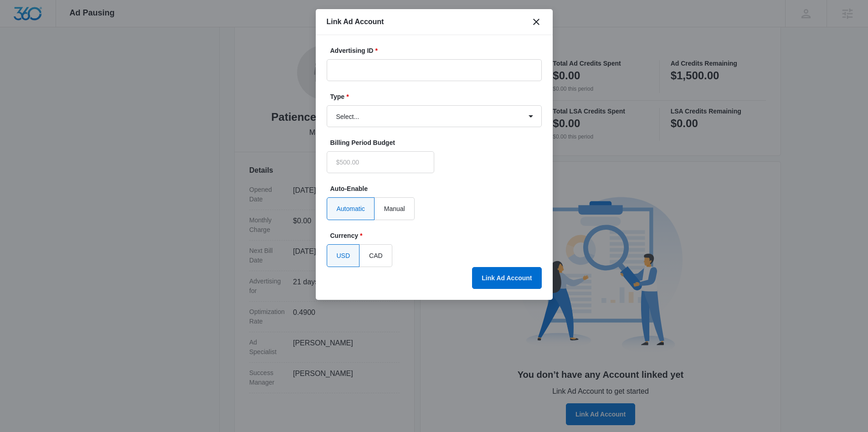 The height and width of the screenshot is (432, 868). What do you see at coordinates (356, 22) in the screenshot?
I see `h1: Link Ad Account` at bounding box center [356, 22].